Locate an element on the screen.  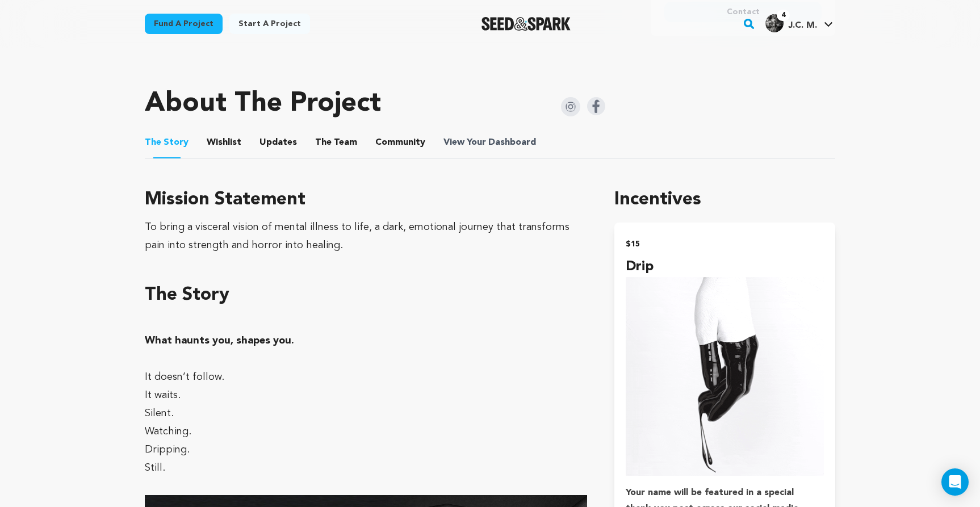
p: Dripping. is located at coordinates (366, 450).